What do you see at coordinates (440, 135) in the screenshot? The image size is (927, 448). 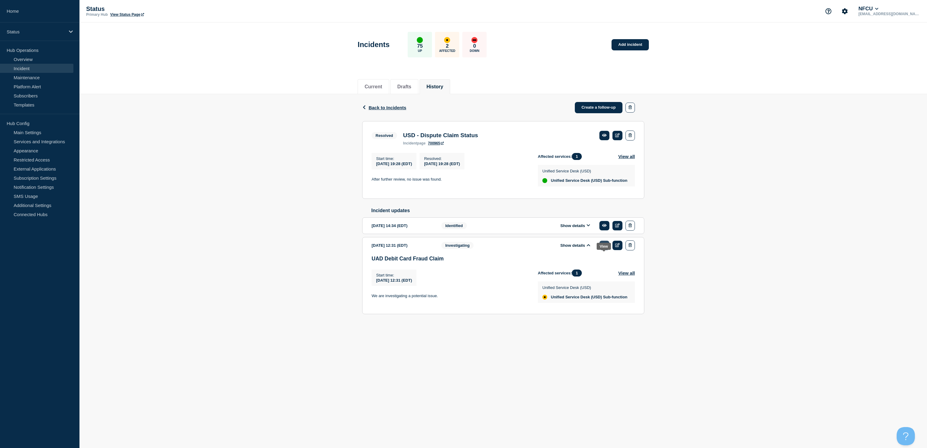 I see `h3: USD - Dispute Claim Status` at bounding box center [440, 135].